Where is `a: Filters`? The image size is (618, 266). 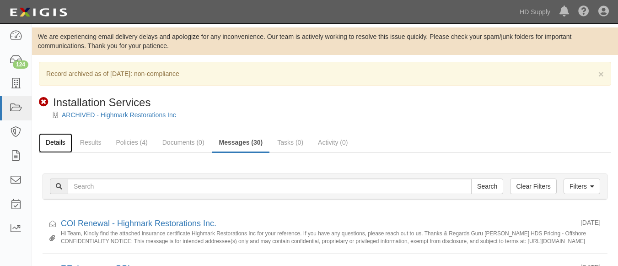 a: Filters is located at coordinates (581, 186).